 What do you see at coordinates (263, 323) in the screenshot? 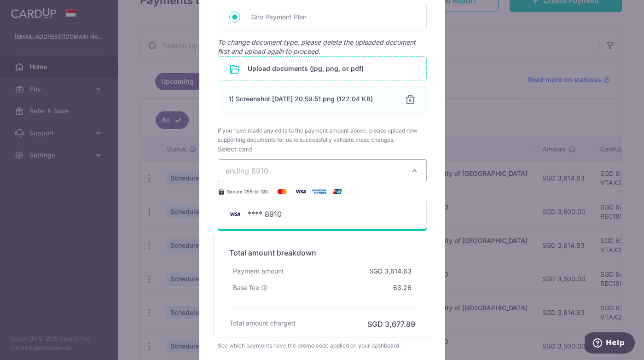
I see `h6: Total amount charged` at bounding box center [263, 323].